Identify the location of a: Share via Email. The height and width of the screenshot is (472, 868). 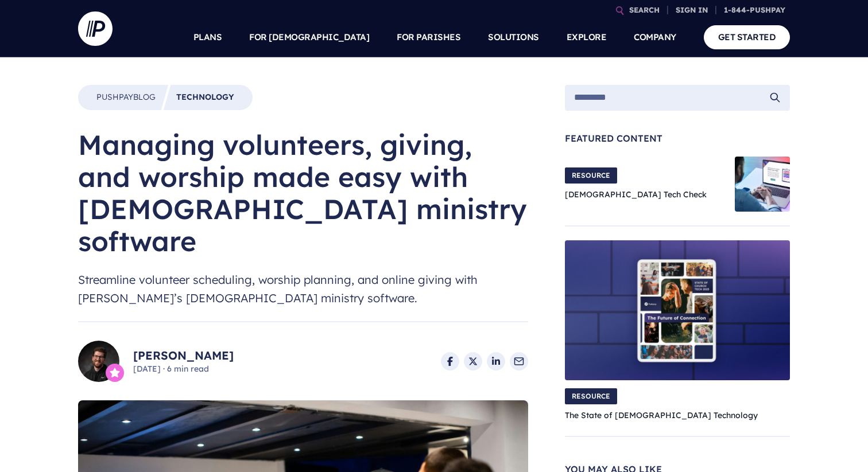
(519, 361).